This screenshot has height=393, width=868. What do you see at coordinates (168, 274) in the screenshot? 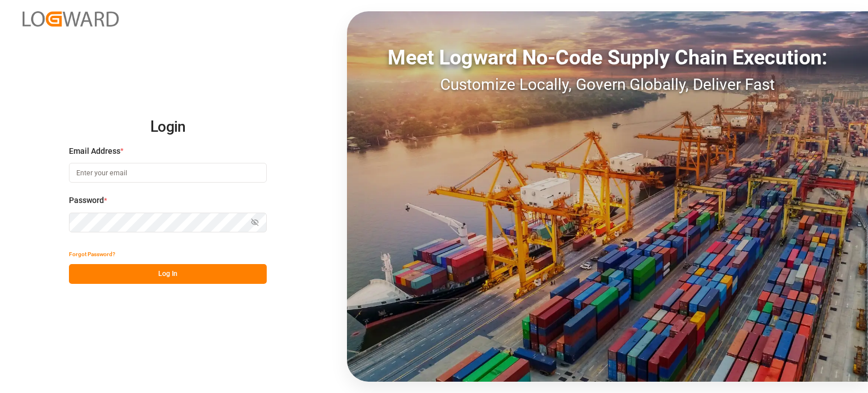
I see `button: Log In` at bounding box center [168, 274].